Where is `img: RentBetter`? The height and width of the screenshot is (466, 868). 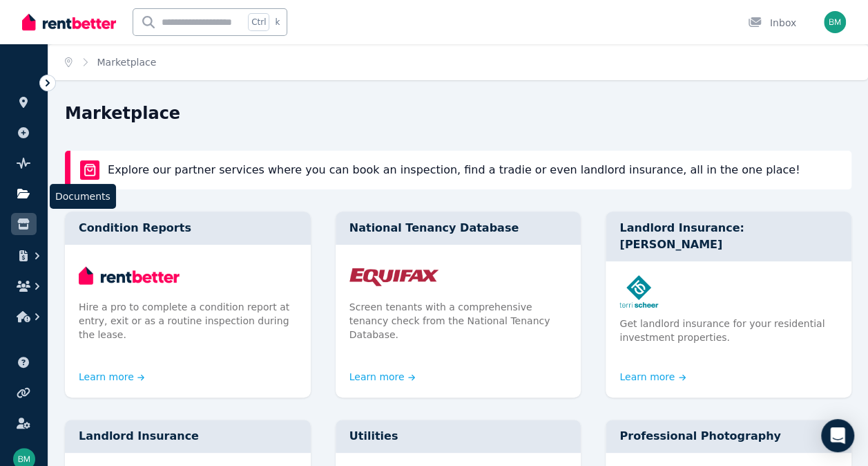 img: RentBetter is located at coordinates (69, 22).